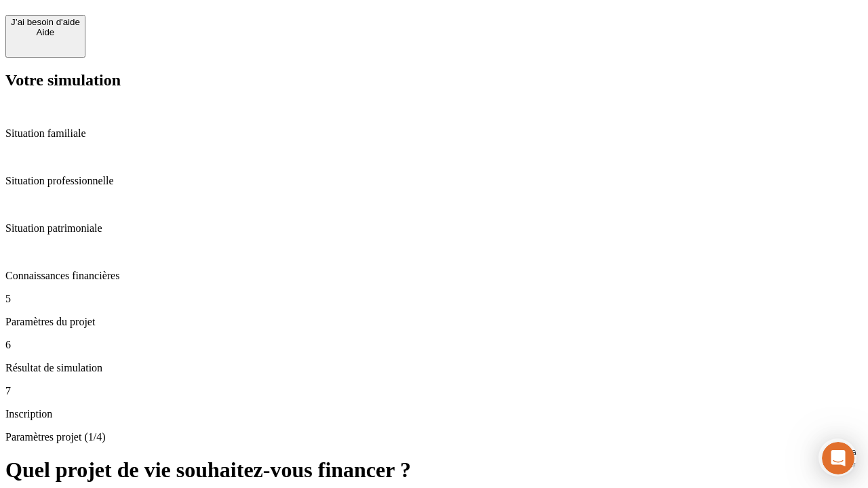  Describe the element at coordinates (434, 299) in the screenshot. I see `p: 5` at that location.